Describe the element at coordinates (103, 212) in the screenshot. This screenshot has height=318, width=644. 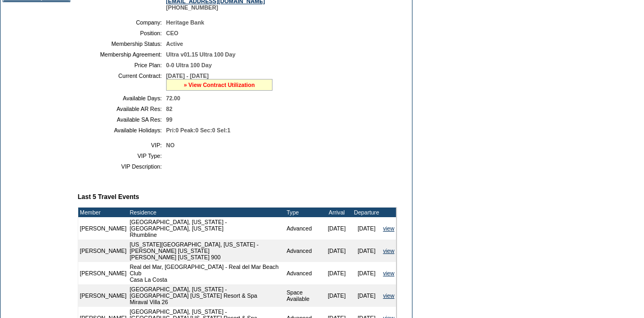
I see `td: Member` at that location.